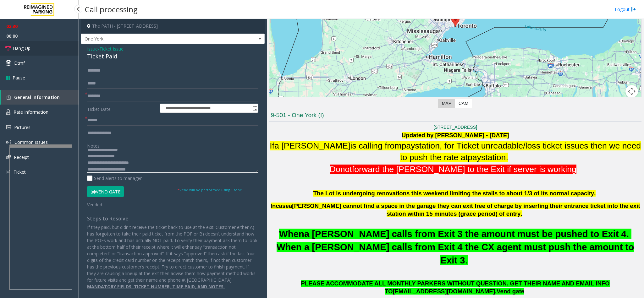  I want to click on span: In, so click(273, 205).